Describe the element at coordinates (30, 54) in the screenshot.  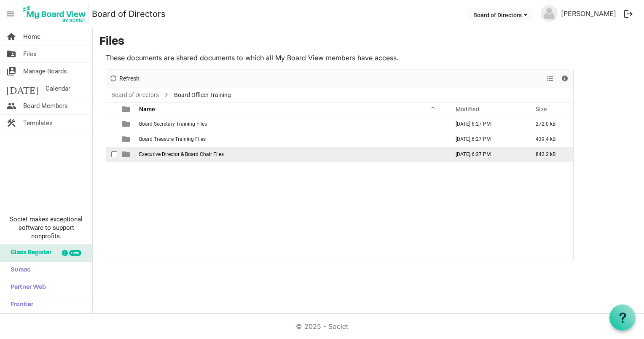
I see `span: Files` at that location.